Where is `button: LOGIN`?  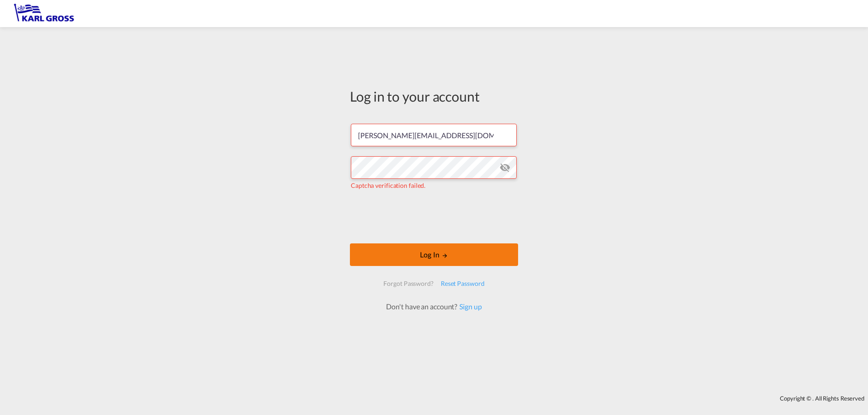 button: LOGIN is located at coordinates (434, 255).